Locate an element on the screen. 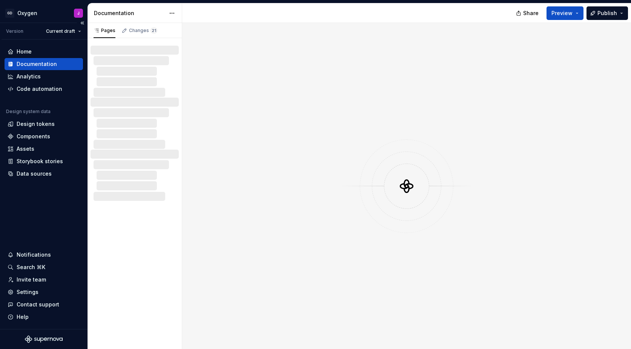  div: Pages is located at coordinates (105, 31).